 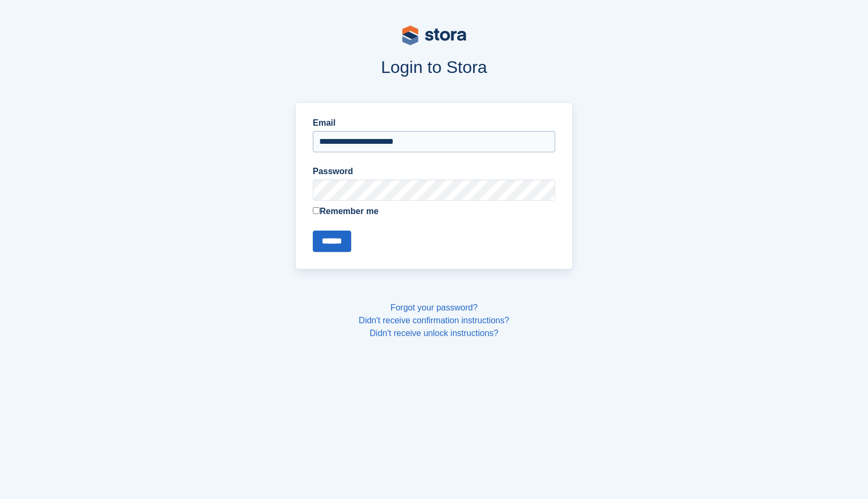 I want to click on label: Password, so click(x=434, y=171).